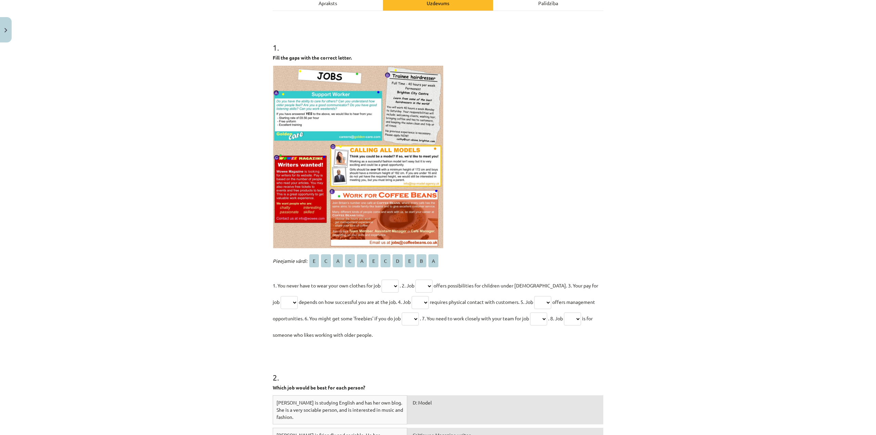 This screenshot has height=435, width=876. Describe the element at coordinates (505, 410) in the screenshot. I see `div: D: Model` at that location.